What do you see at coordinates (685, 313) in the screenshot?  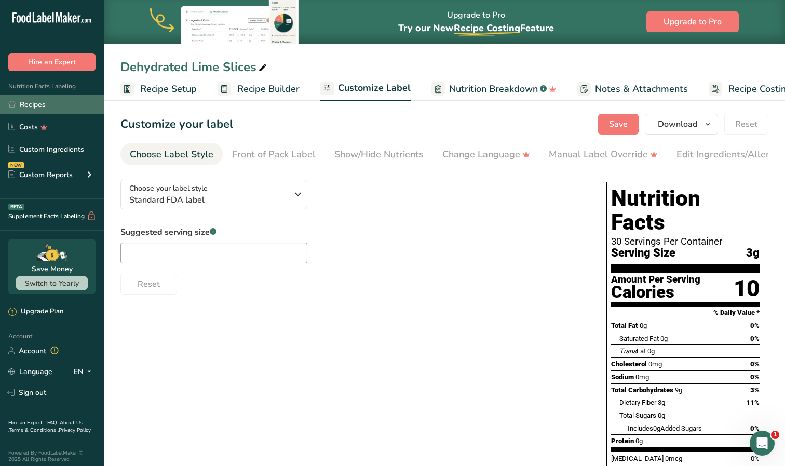 I see `section: % Daily Value *` at bounding box center [685, 313].